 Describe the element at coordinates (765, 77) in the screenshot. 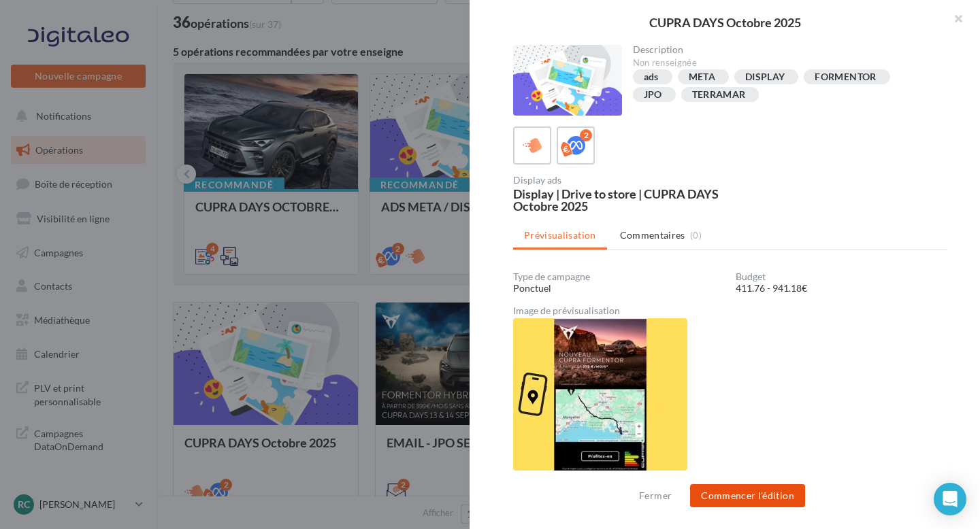

I see `div: DISPLAY` at that location.